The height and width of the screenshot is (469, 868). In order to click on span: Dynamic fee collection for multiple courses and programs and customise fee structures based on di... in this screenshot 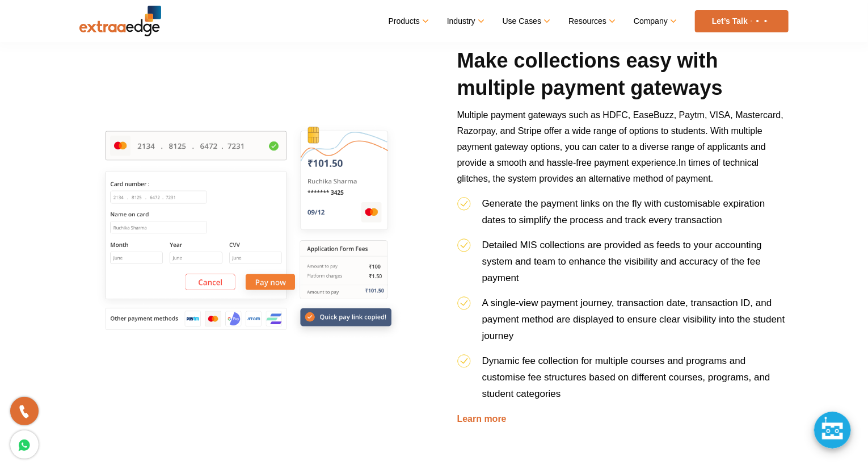, I will do `click(627, 377)`.